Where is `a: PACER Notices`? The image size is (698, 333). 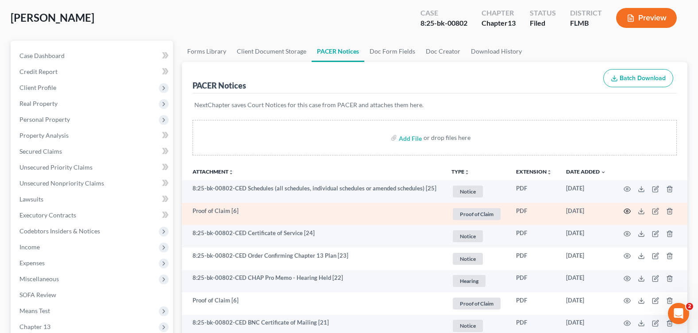 a: PACER Notices is located at coordinates (338, 51).